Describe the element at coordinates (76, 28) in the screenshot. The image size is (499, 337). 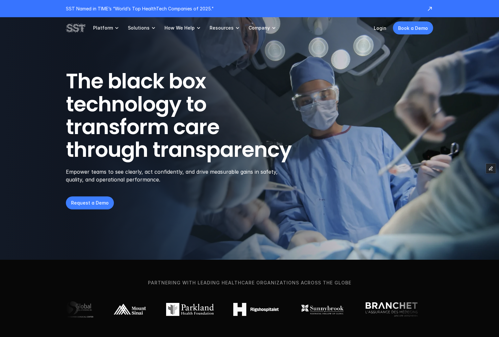
I see `img: SST logo` at that location.